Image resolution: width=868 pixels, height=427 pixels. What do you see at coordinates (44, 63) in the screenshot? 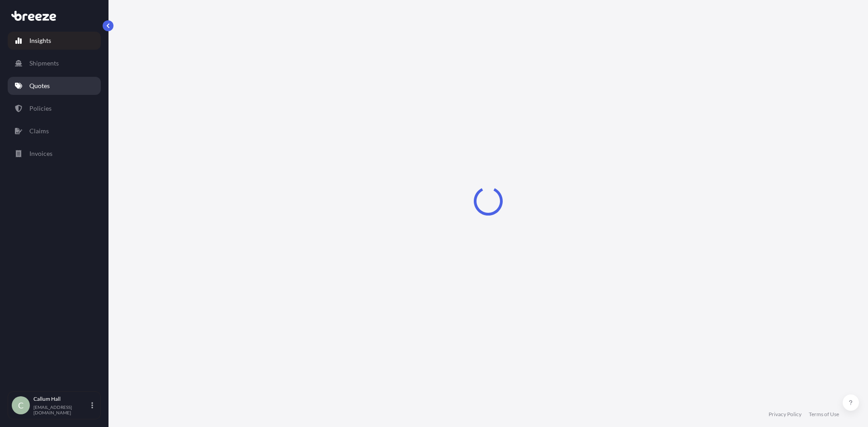
I see `p: Shipments` at bounding box center [44, 63].